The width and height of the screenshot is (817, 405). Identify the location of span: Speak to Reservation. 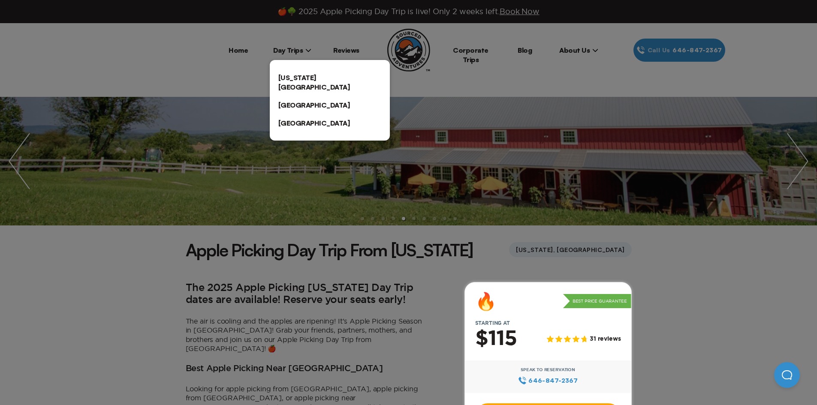
(548, 370).